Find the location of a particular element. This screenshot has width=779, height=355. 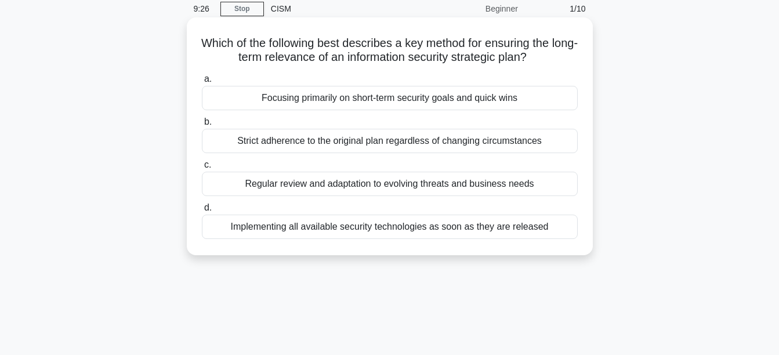

span: c. is located at coordinates (208, 164).